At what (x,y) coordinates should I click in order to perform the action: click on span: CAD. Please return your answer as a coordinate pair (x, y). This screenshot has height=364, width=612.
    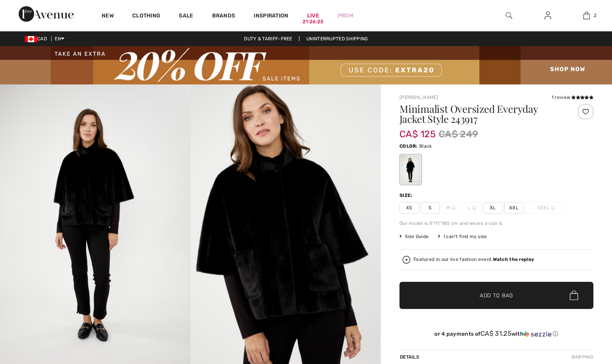
    Looking at the image, I should click on (37, 39).